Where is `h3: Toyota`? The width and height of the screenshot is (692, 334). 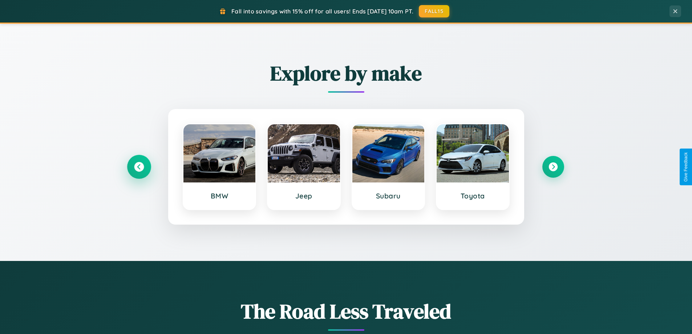 h3: Toyota is located at coordinates (472, 196).